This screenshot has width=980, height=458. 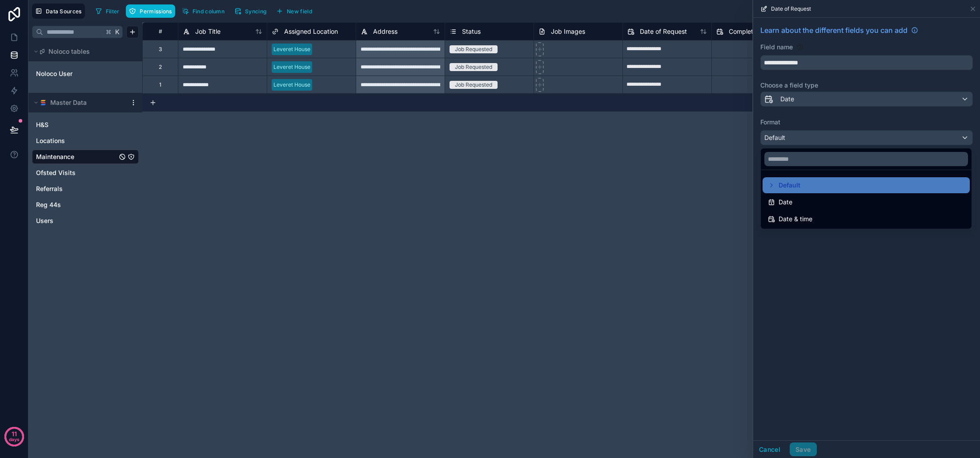 What do you see at coordinates (150, 11) in the screenshot?
I see `button: Permissions` at bounding box center [150, 11].